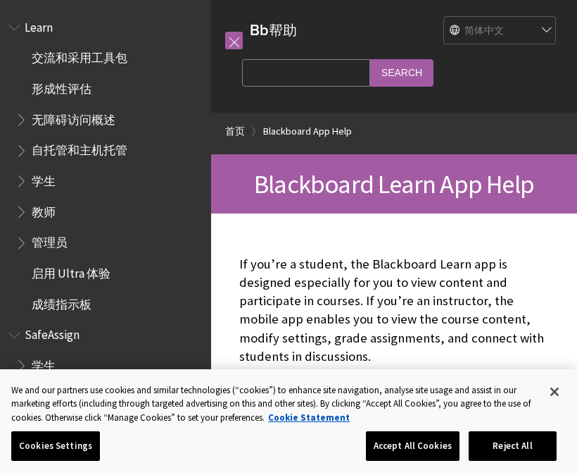  What do you see at coordinates (308, 131) in the screenshot?
I see `a: Blackboard App Help` at bounding box center [308, 131].